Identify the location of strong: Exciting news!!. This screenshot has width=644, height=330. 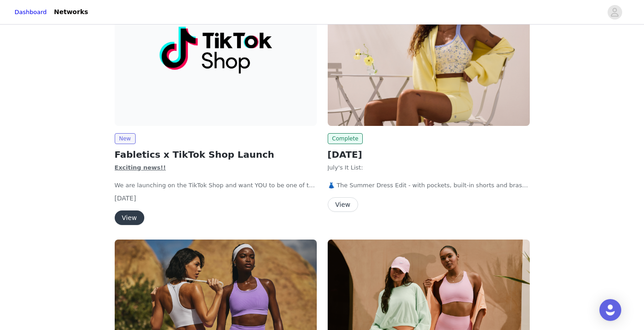
(140, 167).